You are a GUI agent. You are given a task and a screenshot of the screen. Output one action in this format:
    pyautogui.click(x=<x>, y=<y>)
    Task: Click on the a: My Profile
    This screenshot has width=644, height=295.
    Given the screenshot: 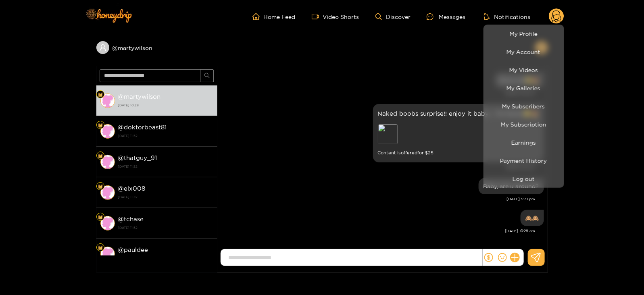 What is the action you would take?
    pyautogui.click(x=523, y=34)
    